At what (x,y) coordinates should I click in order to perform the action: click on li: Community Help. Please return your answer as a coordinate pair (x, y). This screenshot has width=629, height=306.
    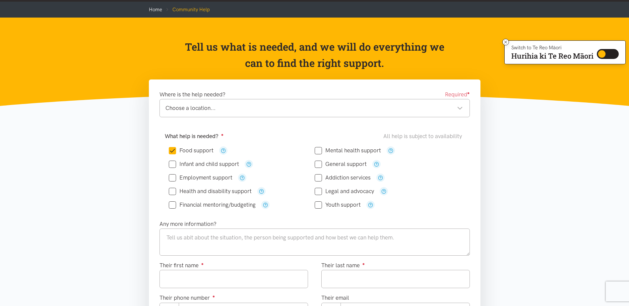
    Looking at the image, I should click on (186, 10).